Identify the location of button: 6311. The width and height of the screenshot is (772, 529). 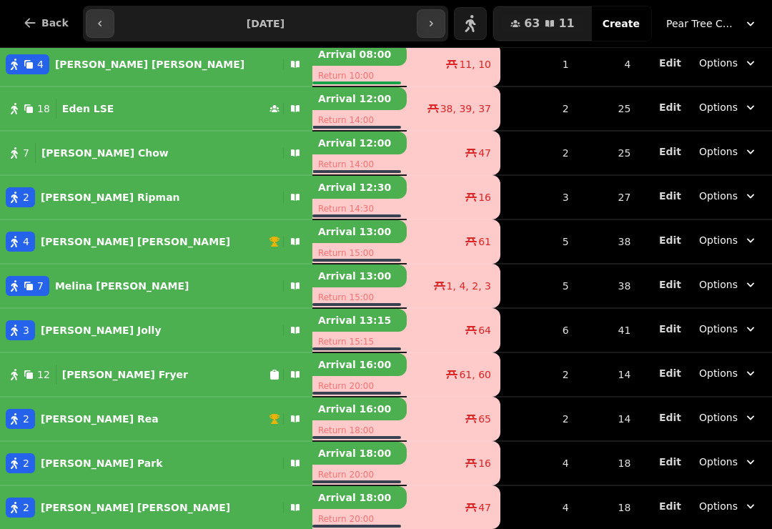
(542, 24).